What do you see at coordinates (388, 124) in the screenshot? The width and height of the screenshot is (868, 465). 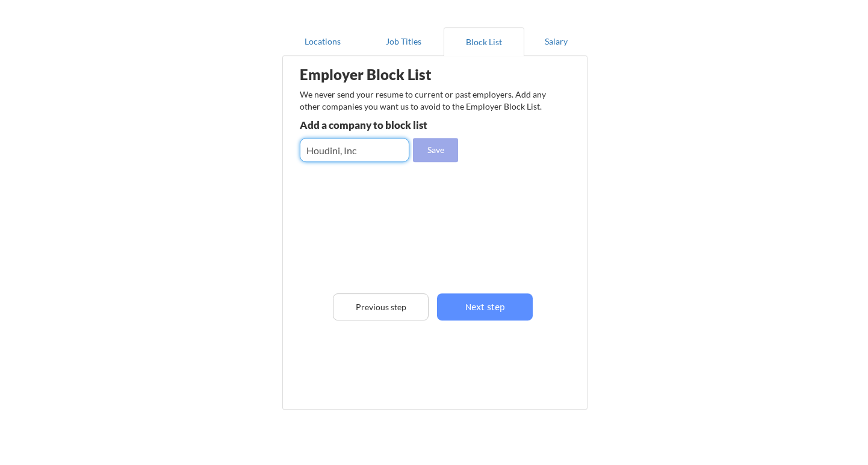 I see `div: Add a company to block list` at bounding box center [388, 124].